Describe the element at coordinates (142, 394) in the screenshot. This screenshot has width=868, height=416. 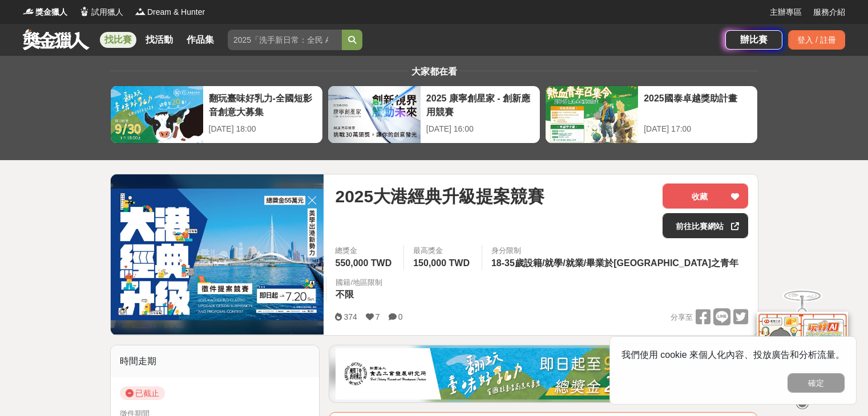
I see `span: 已截止` at that location.